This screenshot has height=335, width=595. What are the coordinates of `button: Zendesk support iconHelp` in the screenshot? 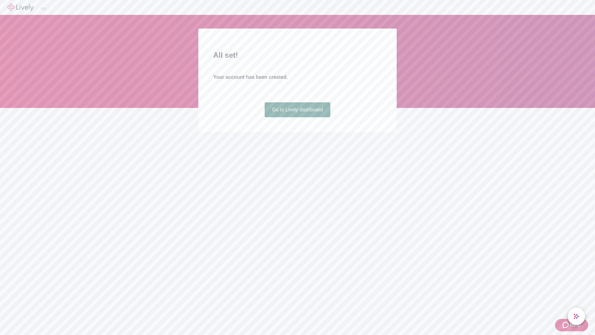 It's located at (571, 325).